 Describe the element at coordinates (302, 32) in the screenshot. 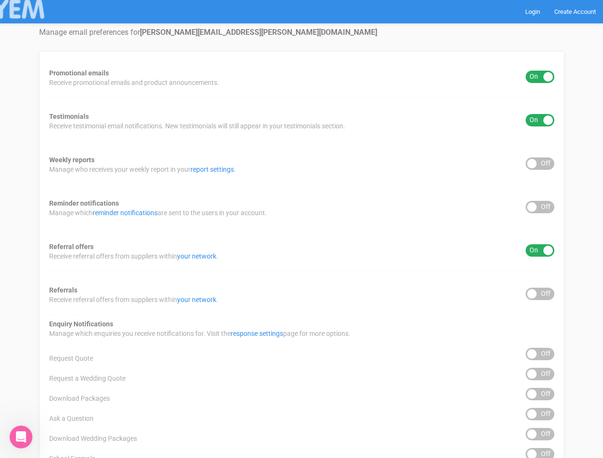

I see `h4: Manage email preferences for` at that location.